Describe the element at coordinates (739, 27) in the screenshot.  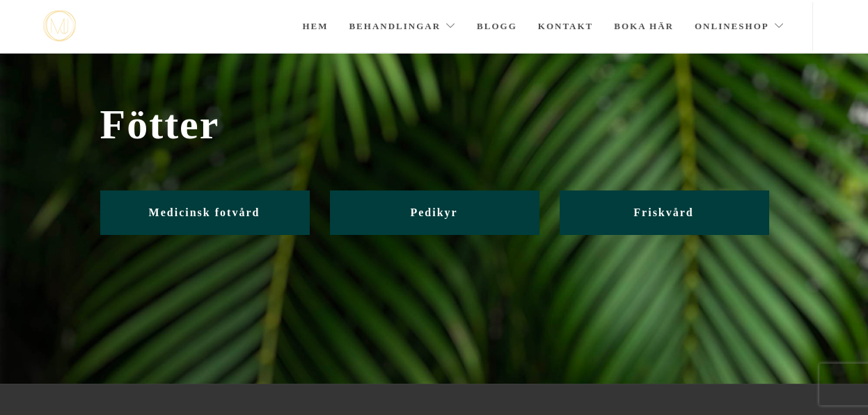
I see `a: Onlineshop` at that location.